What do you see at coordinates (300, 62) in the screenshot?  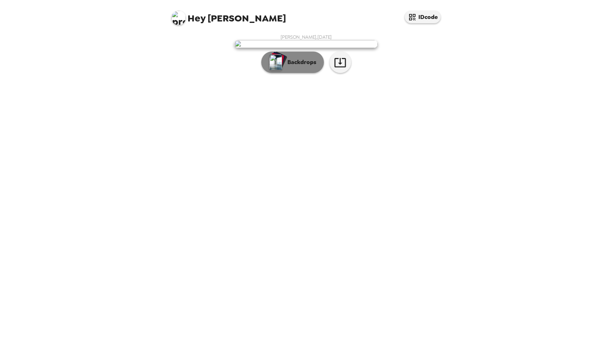 I see `p: Backdrops` at bounding box center [300, 62].